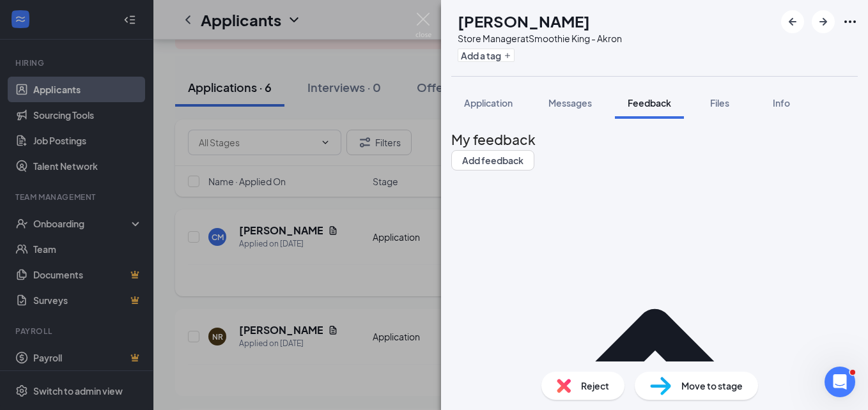 This screenshot has width=868, height=410. What do you see at coordinates (507, 56) in the screenshot?
I see `svg: Plus` at bounding box center [507, 56].